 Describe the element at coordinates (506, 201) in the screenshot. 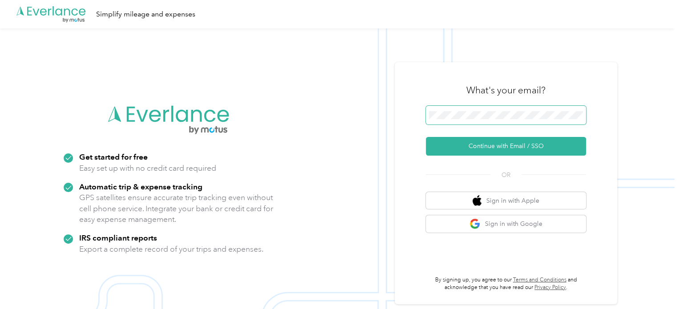

I see `button: apple logoSign in with Apple` at that location.